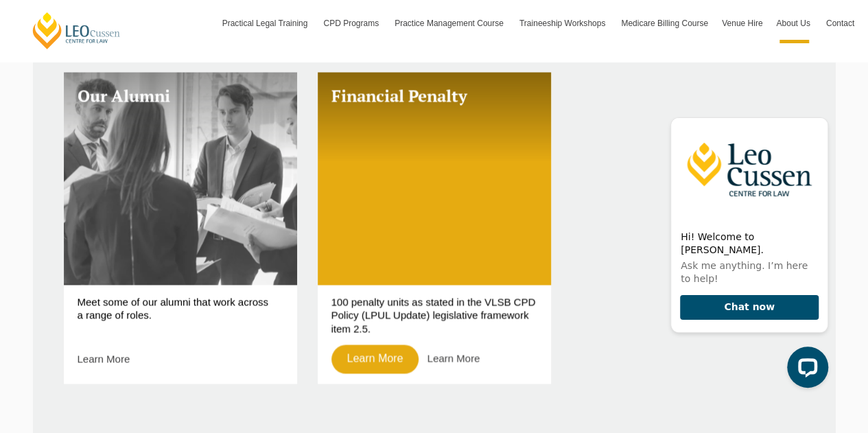  Describe the element at coordinates (434, 314) in the screenshot. I see `p: 100 penalty units as stated in the VLSB CPD Policy (LPUL Update) legislative framework item 2.5.` at that location.